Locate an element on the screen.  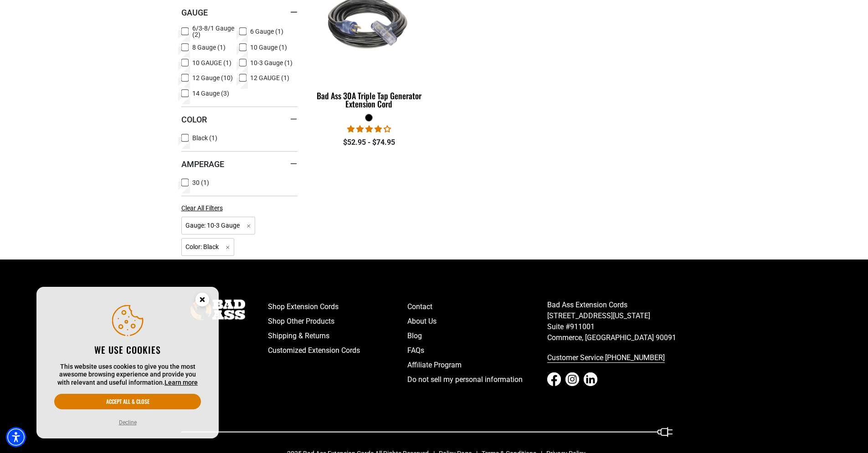
a: FAQs is located at coordinates (477, 350).